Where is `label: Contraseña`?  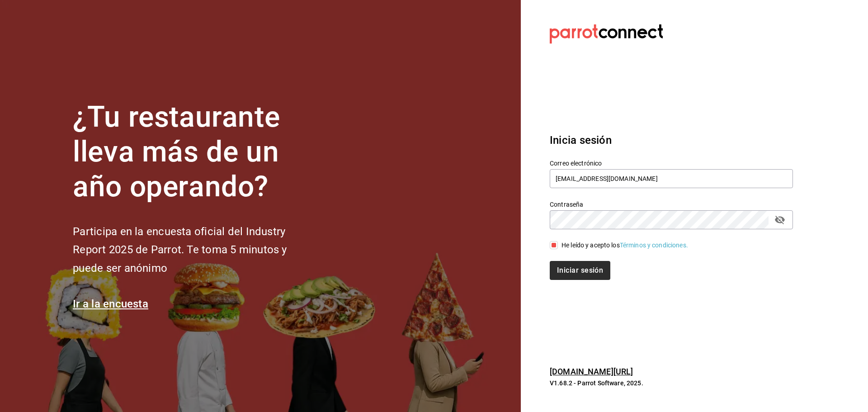 label: Contraseña is located at coordinates (672, 204).